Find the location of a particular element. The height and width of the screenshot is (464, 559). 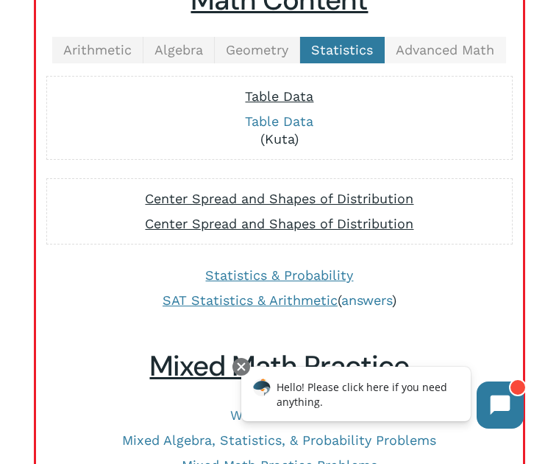

a: Statistics & Probability is located at coordinates (279, 274).